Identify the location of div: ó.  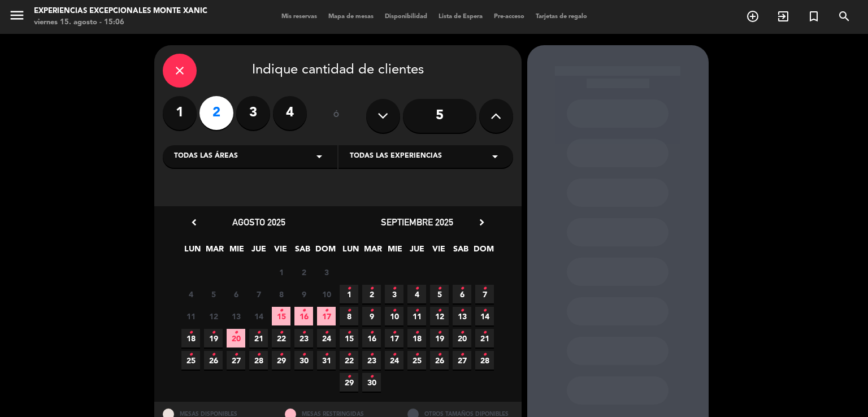
(336, 115).